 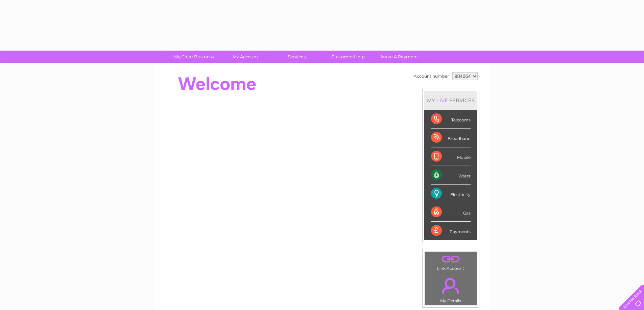 I want to click on a: Services, so click(x=297, y=56).